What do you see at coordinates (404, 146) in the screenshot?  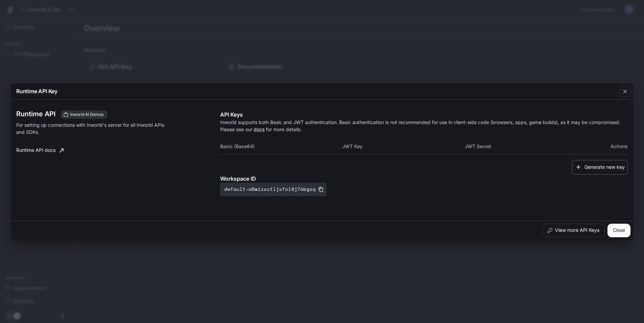 I see `th: JWT Key` at bounding box center [404, 146].